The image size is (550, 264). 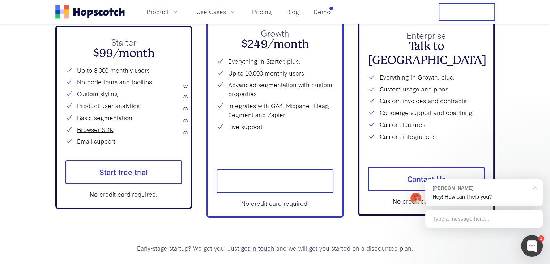 What do you see at coordinates (467, 12) in the screenshot?
I see `button: Free Trial` at bounding box center [467, 12].